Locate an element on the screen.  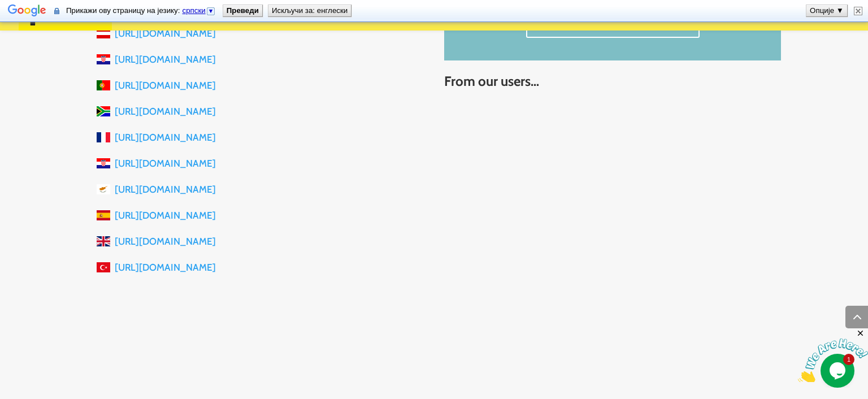
span: српски is located at coordinates (194, 10).